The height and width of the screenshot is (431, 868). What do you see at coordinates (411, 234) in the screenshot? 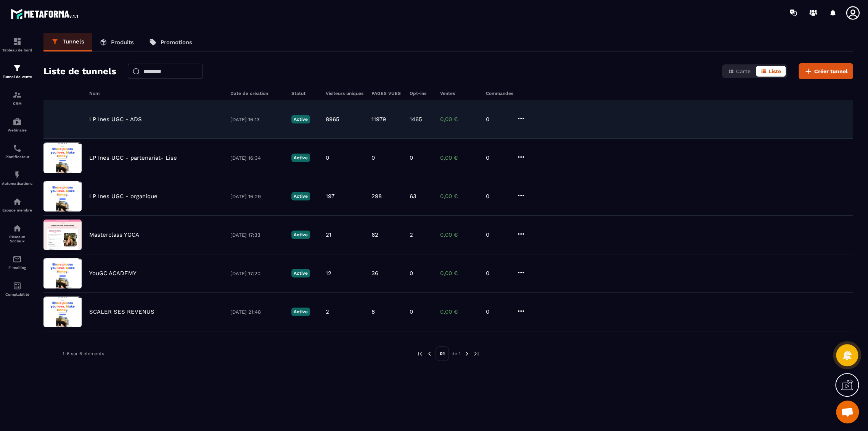
I see `p: 2` at bounding box center [411, 234].